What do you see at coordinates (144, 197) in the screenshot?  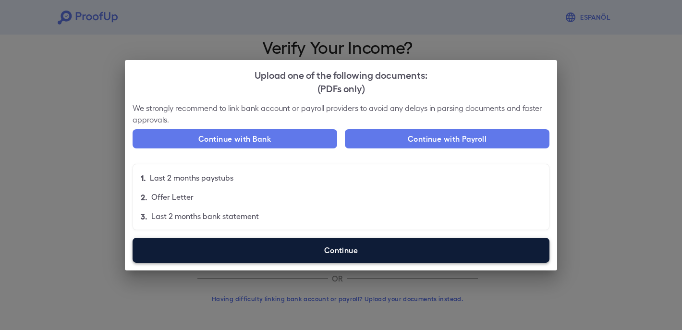 I see `p: 2.` at bounding box center [144, 197].